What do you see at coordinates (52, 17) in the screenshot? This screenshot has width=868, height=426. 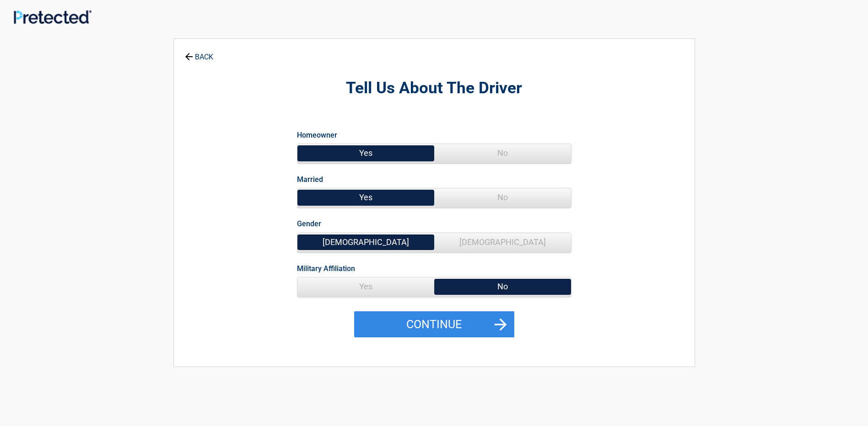 I see `img: Main Logo` at bounding box center [52, 17].